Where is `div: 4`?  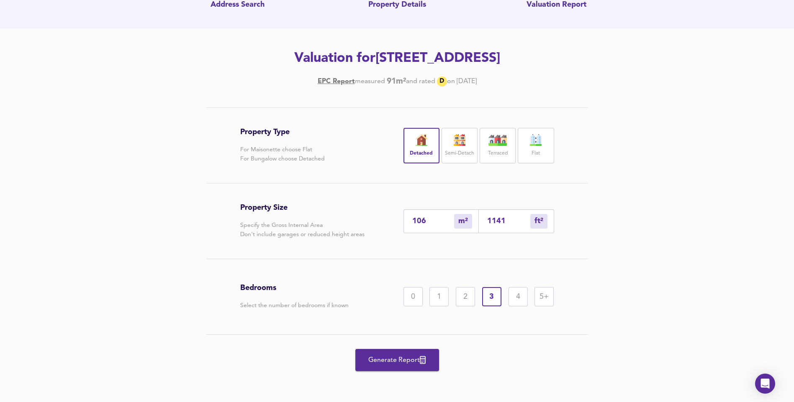
div: 4 is located at coordinates (518, 297).